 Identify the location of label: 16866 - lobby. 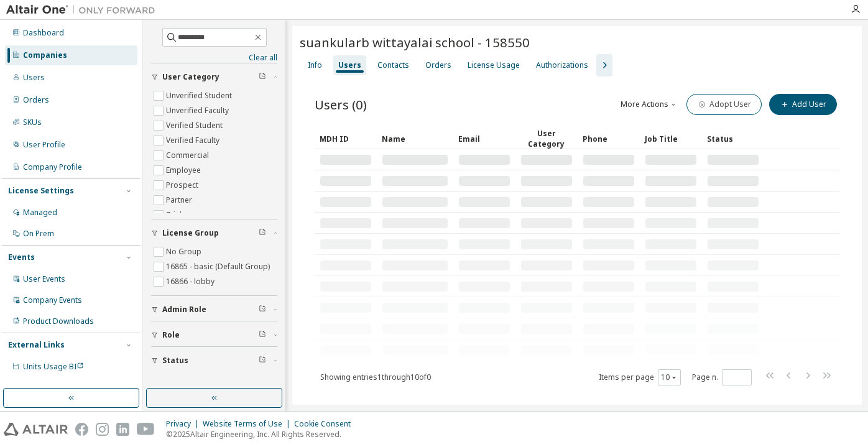
(191, 282).